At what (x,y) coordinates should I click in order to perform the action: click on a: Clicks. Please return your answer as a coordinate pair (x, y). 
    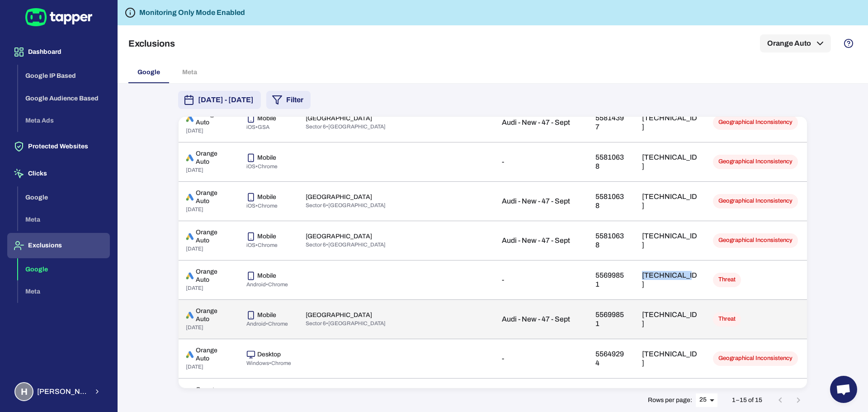
    Looking at the image, I should click on (58, 173).